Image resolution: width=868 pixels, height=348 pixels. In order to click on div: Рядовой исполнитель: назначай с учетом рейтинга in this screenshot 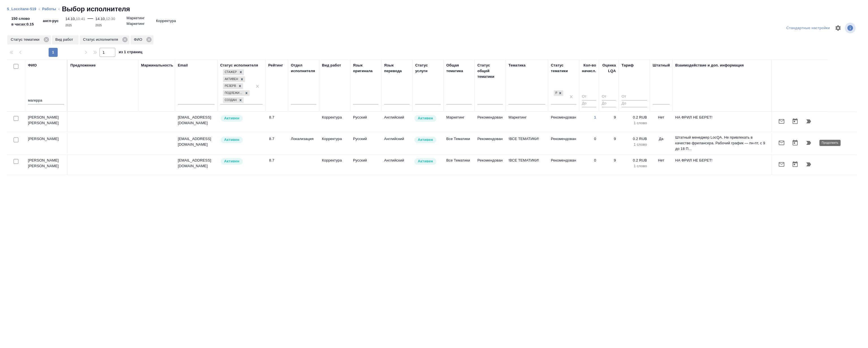, I will do `click(242, 161)`.